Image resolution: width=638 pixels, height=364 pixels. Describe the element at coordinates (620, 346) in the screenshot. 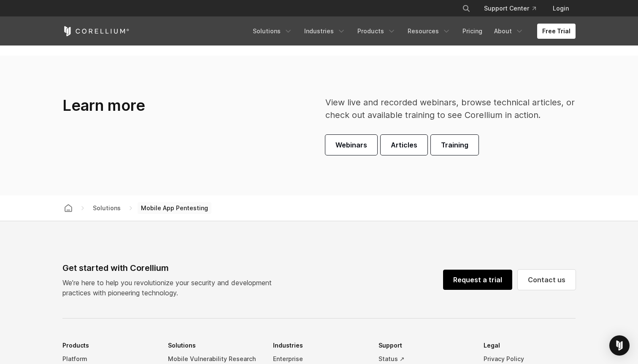

I see `div: Open Intercom Messenger` at that location.